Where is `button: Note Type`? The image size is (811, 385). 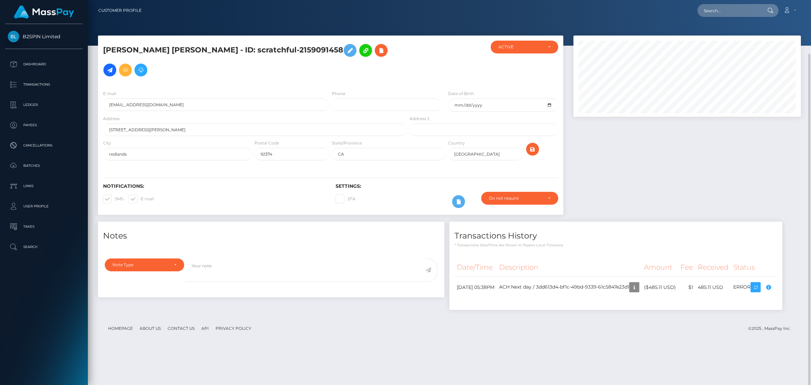
button: Note Type is located at coordinates (144, 265).